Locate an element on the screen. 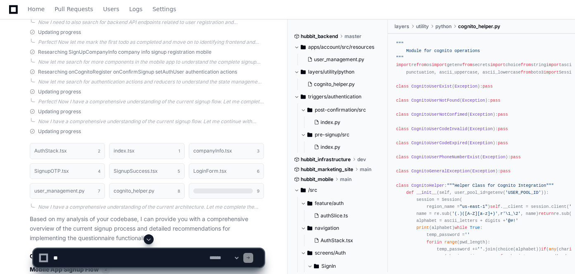 This screenshot has height=274, width=575. span: post-confirmation/src is located at coordinates (340, 110).